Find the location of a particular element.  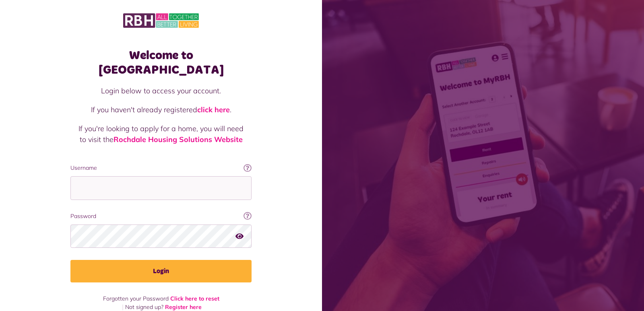

label: Password is located at coordinates (161, 216).